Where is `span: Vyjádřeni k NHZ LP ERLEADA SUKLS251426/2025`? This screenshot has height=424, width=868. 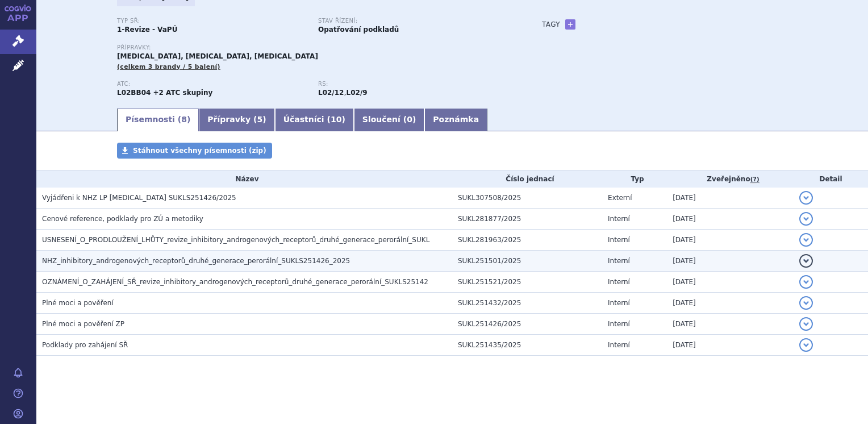 span: Vyjádřeni k NHZ LP ERLEADA SUKLS251426/2025 is located at coordinates (139, 198).